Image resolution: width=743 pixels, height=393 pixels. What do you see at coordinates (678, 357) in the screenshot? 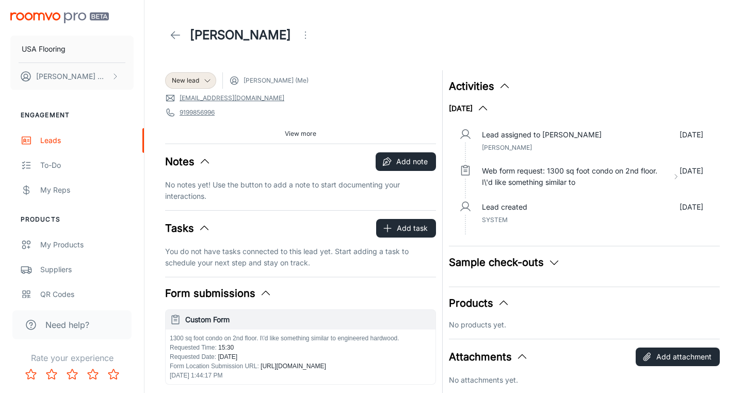
I see `button: Add attachment` at bounding box center [678, 357].